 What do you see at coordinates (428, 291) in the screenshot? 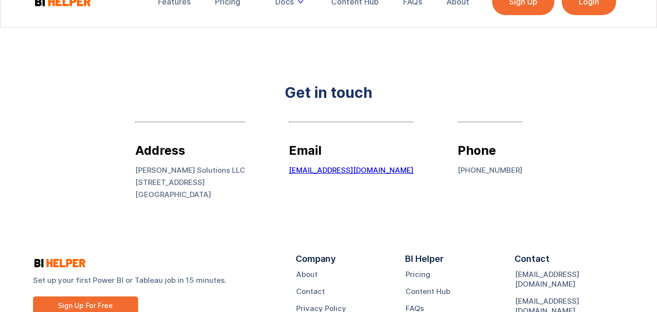
I see `a: Content Hub` at bounding box center [428, 291].